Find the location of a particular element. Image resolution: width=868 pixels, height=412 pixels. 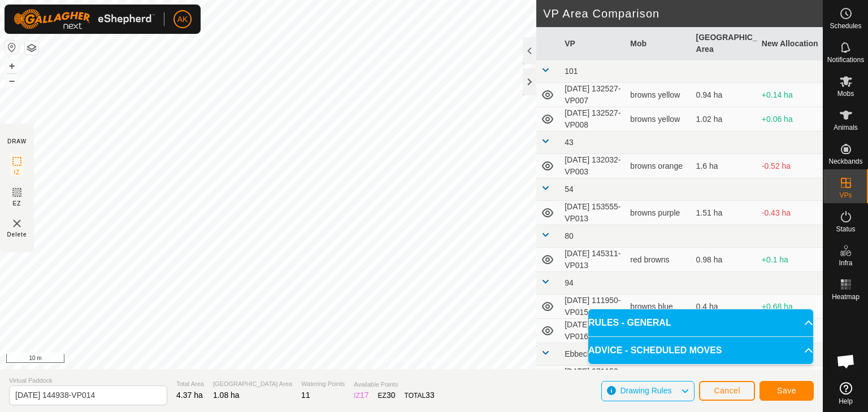

div: browns blue is located at coordinates (658, 307).